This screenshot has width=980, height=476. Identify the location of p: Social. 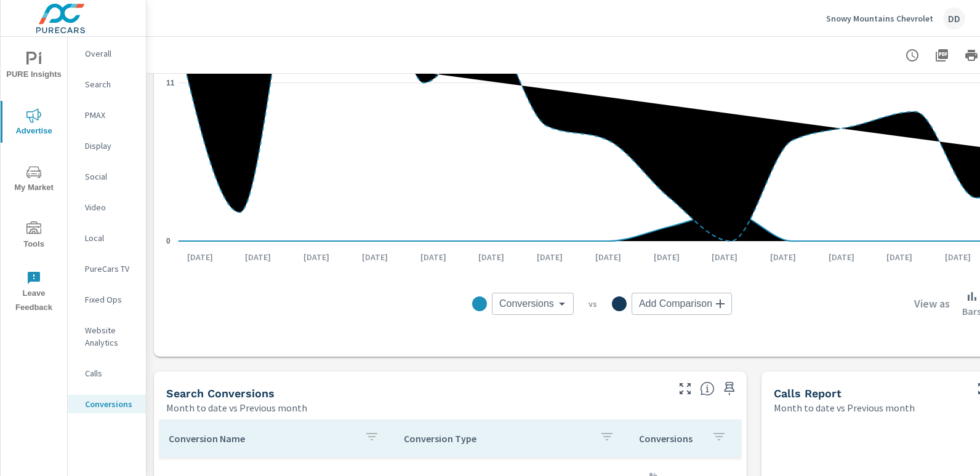
(110, 176).